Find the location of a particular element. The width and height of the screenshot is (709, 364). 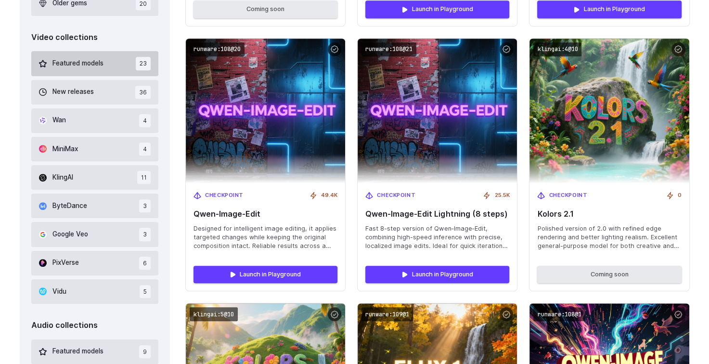

span: Designed for intelligent image editing, it applies targeted changes while keeping the original co... is located at coordinates (265, 237).